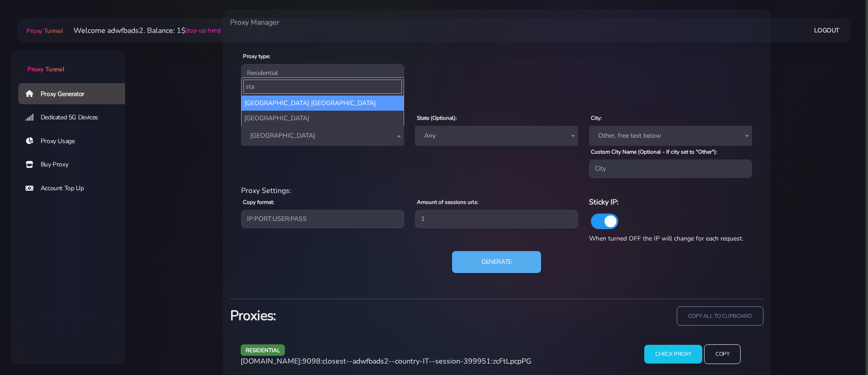 The width and height of the screenshot is (868, 375). Describe the element at coordinates (75, 93) in the screenshot. I see `a: Proxy Generator` at that location.